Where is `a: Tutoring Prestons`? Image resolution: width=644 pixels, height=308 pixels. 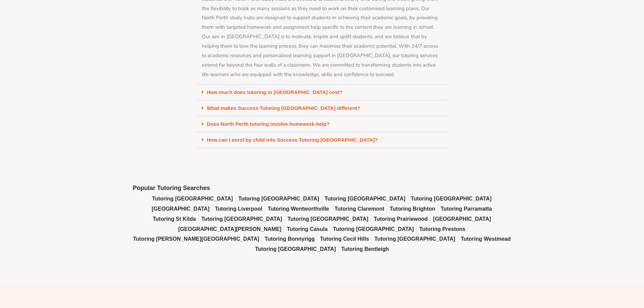 a: Tutoring Prestons is located at coordinates (442, 229).